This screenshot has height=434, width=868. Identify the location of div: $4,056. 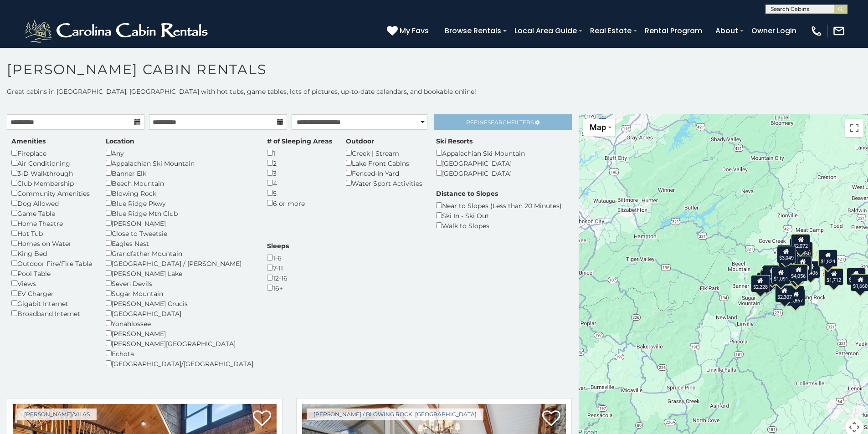
(799, 272).